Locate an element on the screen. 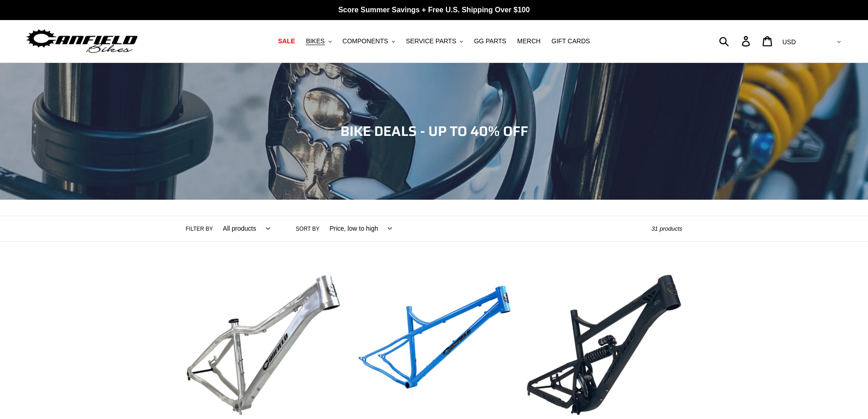 This screenshot has width=868, height=419. button: COMPONENTS is located at coordinates (368, 41).